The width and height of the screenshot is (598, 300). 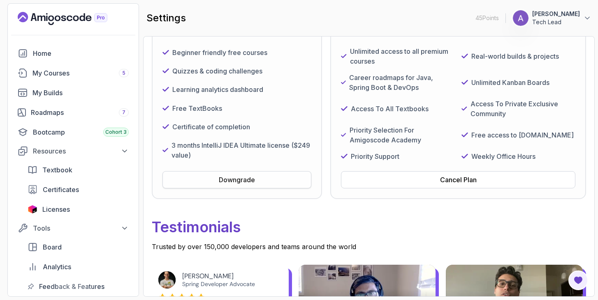 What do you see at coordinates (81, 229) in the screenshot?
I see `div: Tools` at bounding box center [81, 229].